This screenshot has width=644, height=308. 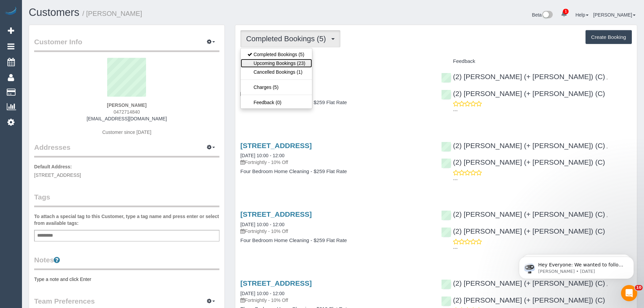 What do you see at coordinates (543, 15) in the screenshot?
I see `a: Beta` at bounding box center [543, 15].